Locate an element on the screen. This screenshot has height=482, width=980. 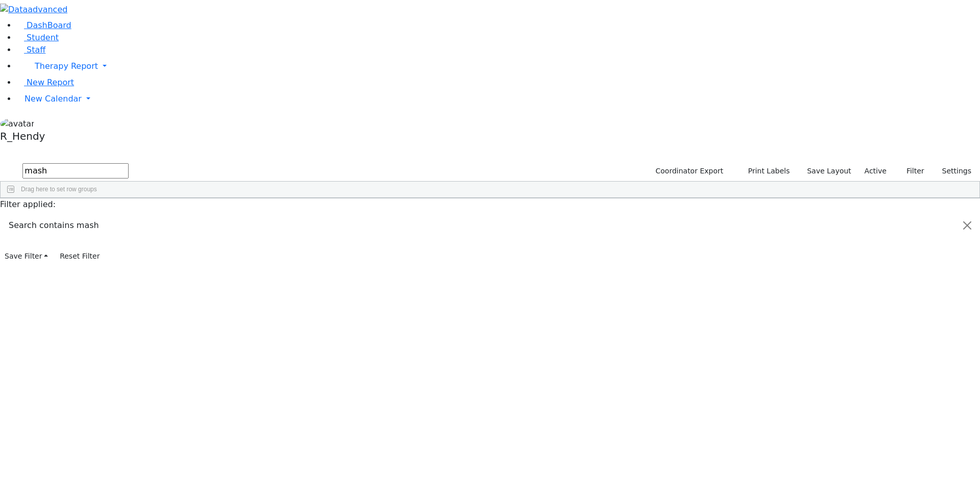
button: Save Layout is located at coordinates (829, 171).